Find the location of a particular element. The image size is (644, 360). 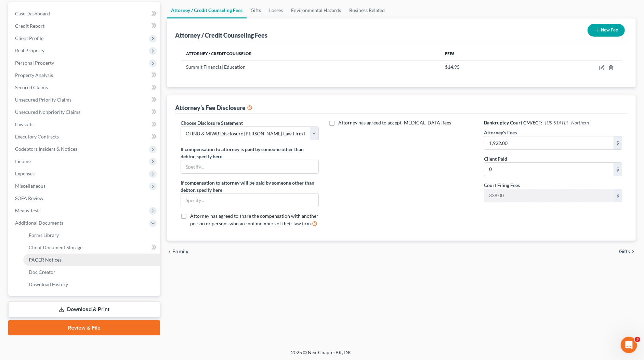

span: Secured Claims is located at coordinates (31, 87).